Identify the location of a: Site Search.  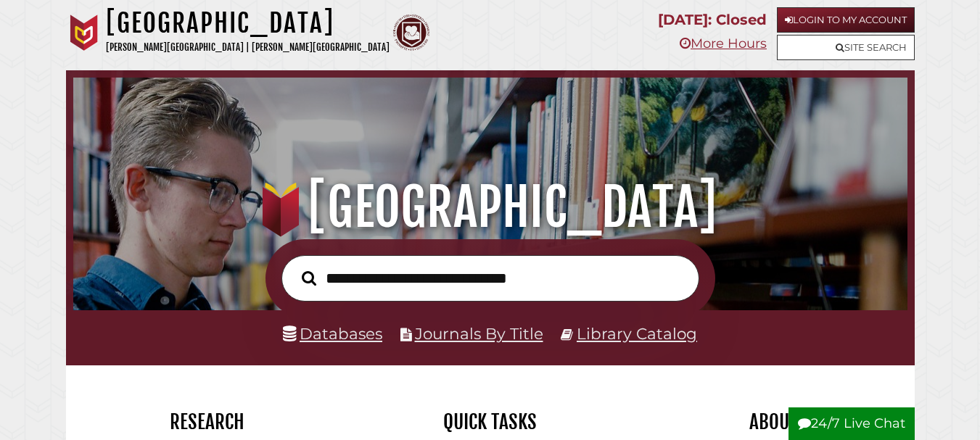
(846, 47).